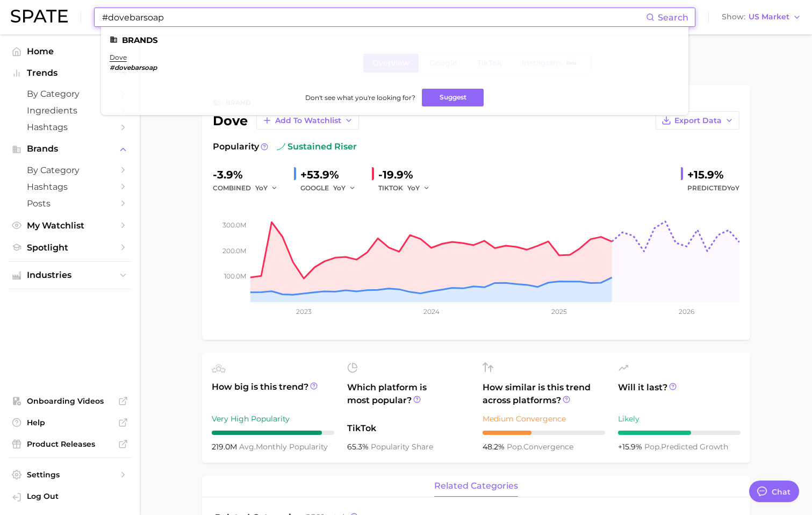 The width and height of the screenshot is (812, 515). Describe the element at coordinates (686, 447) in the screenshot. I see `span: predicted growth` at that location.